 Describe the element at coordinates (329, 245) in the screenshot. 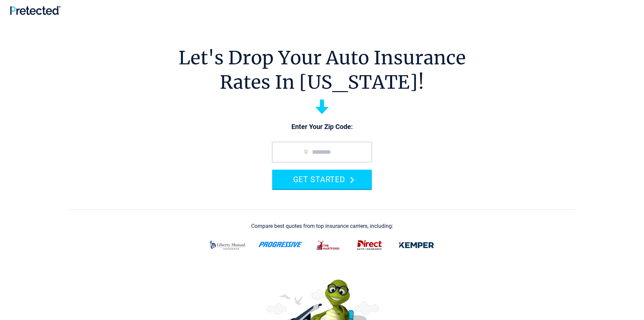

I see `img: thehartford` at that location.